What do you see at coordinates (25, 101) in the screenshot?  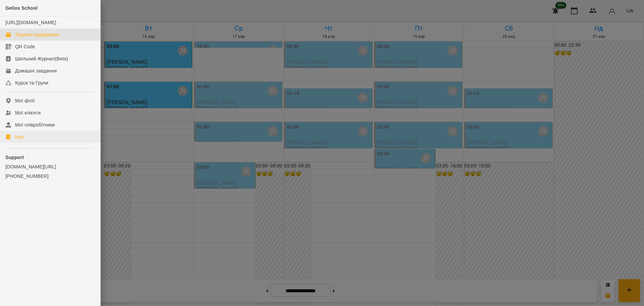 I see `div: Мої філії` at bounding box center [25, 101].